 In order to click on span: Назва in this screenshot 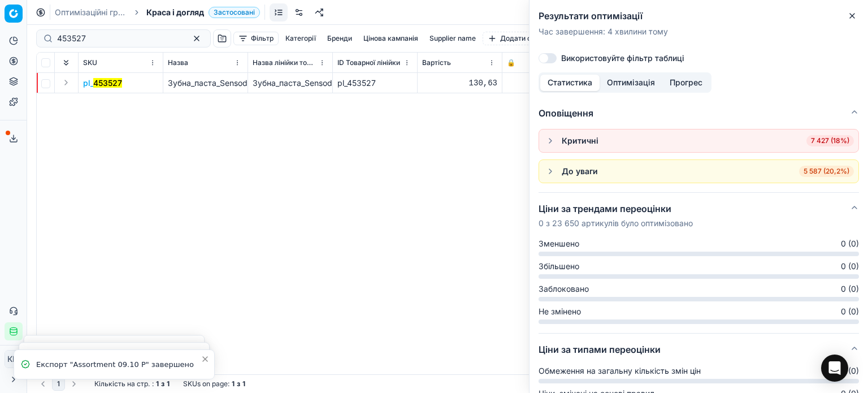, I will do `click(178, 63)`.